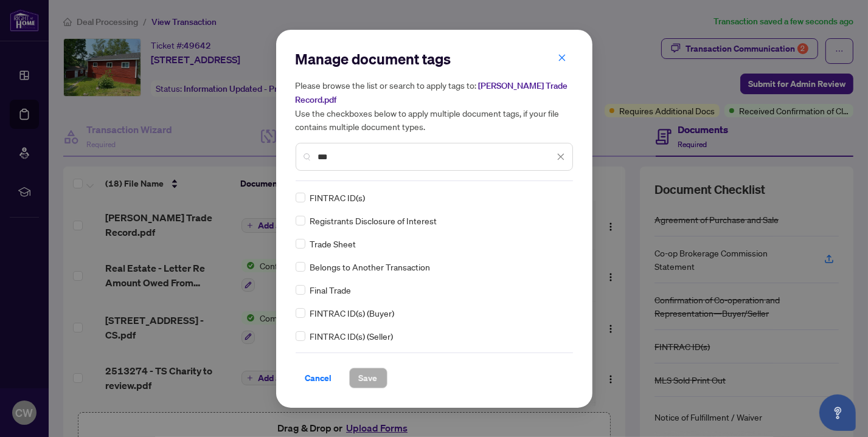 Image resolution: width=868 pixels, height=437 pixels. I want to click on span: FINTRAC ID(s) (Buyer), so click(352, 313).